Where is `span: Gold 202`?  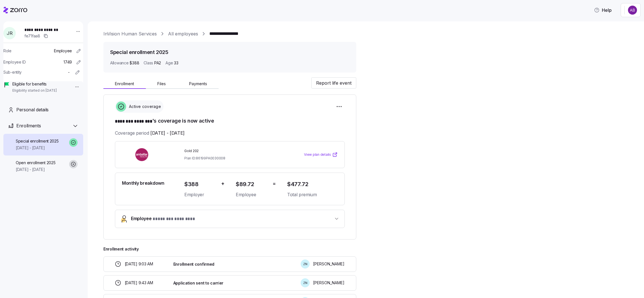
span: Gold 202 is located at coordinates (234, 151).